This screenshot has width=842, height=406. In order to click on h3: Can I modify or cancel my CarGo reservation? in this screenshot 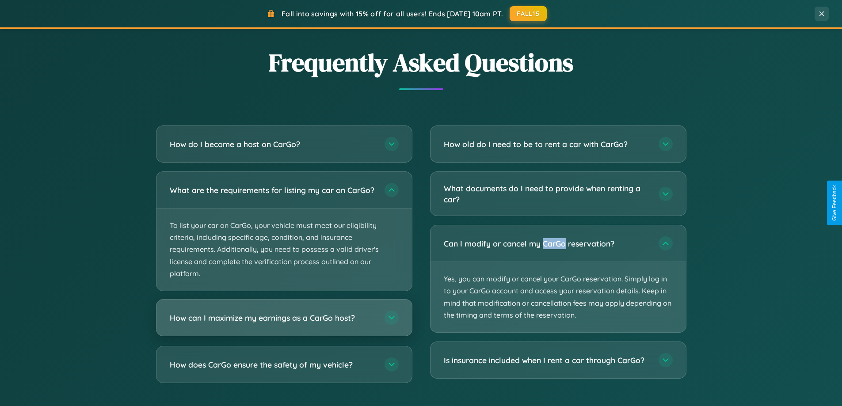, I will do `click(547, 244)`.